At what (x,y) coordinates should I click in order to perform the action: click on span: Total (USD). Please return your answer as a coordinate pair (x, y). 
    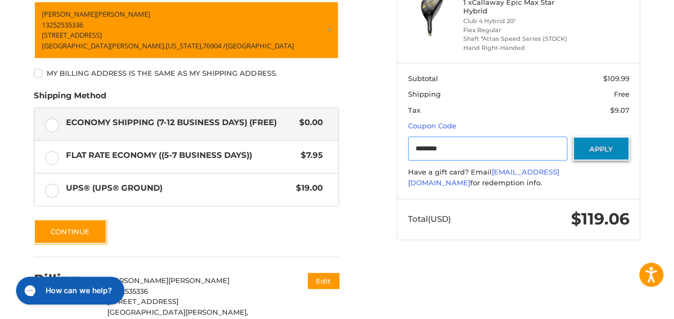
    Looking at the image, I should click on (430, 218).